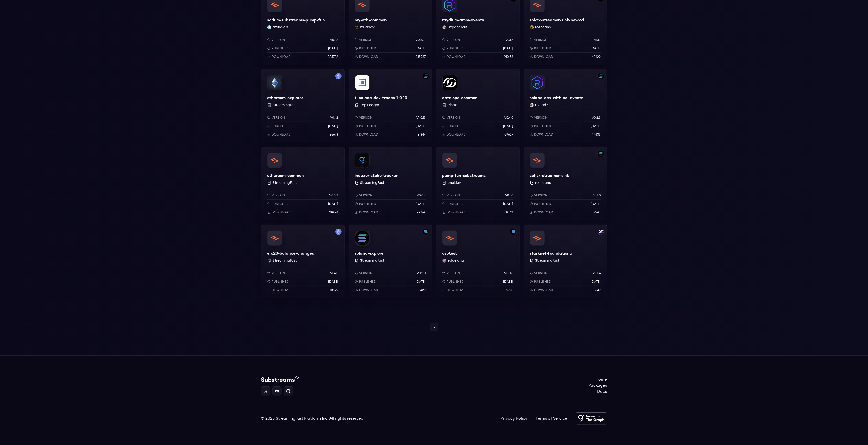  What do you see at coordinates (597, 290) in the screenshot?
I see `p: 5649` at bounding box center [597, 290].